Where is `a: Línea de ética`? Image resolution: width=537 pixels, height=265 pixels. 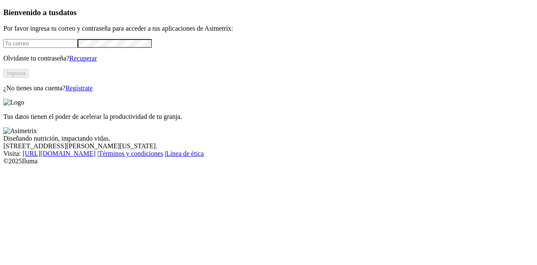
a: Línea de ética is located at coordinates (185, 153).